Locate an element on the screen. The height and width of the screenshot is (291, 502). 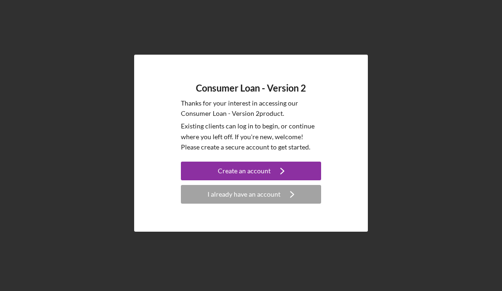
button: I already have an account is located at coordinates (251, 195).